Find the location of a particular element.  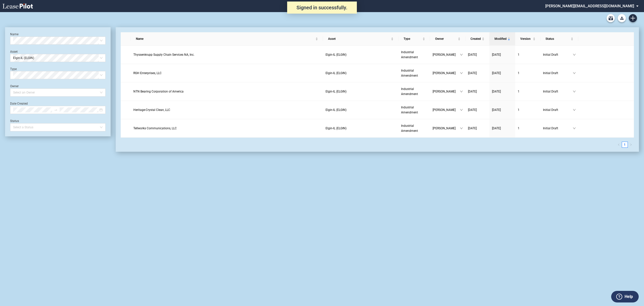

label: Status is located at coordinates (15, 121).